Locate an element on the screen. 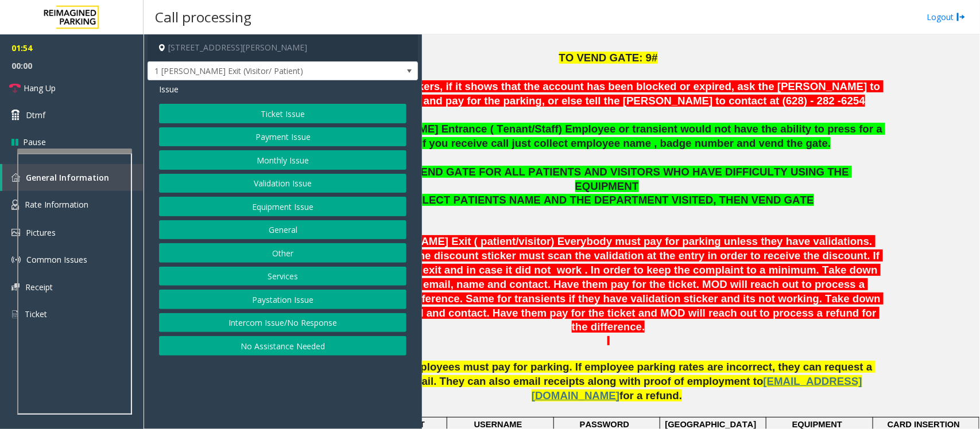 The width and height of the screenshot is (980, 429). button: Paystation Issue is located at coordinates (283, 299).